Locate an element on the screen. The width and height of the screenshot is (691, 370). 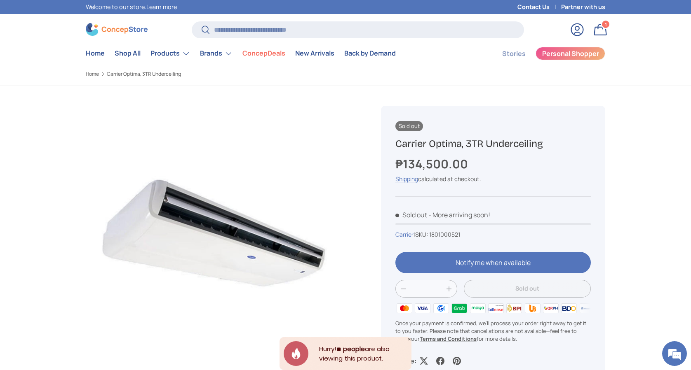
a: Contact Us is located at coordinates (539, 7).